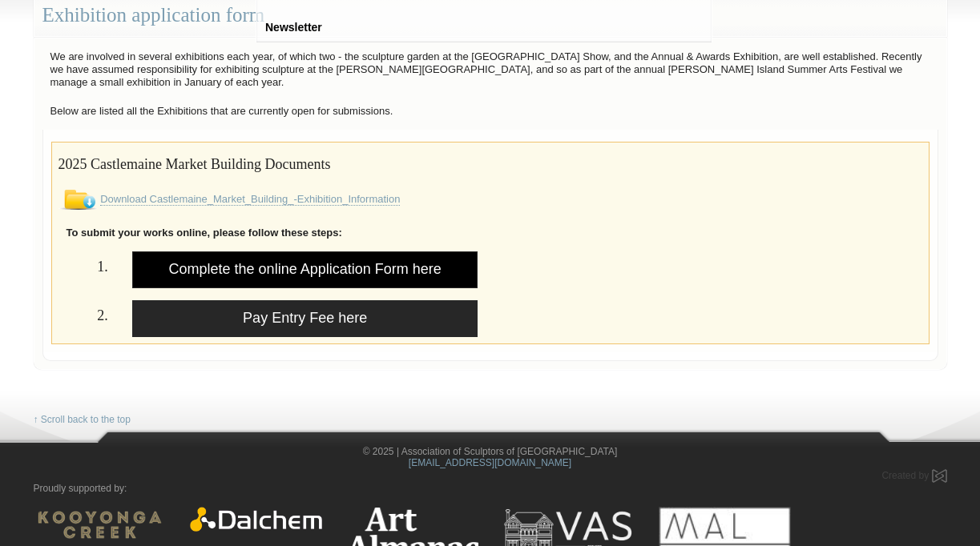  Describe the element at coordinates (81, 420) in the screenshot. I see `a: ↑ Scroll back to the top` at that location.